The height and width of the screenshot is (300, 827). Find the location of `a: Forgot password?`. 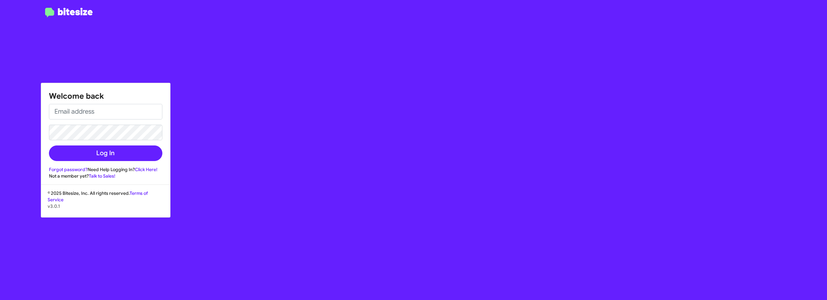

a: Forgot password? is located at coordinates (68, 169).